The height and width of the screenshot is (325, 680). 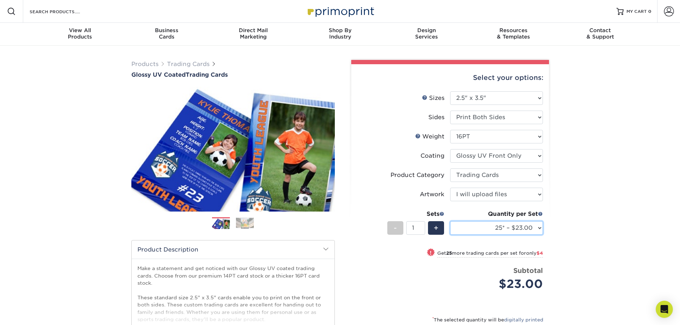 I want to click on div: & Support, so click(x=600, y=34).